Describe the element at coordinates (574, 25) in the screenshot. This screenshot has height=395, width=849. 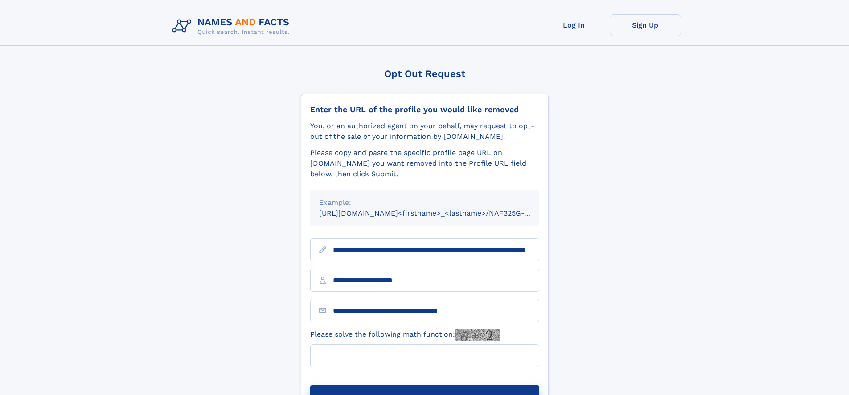
I see `a: Log In` at that location.